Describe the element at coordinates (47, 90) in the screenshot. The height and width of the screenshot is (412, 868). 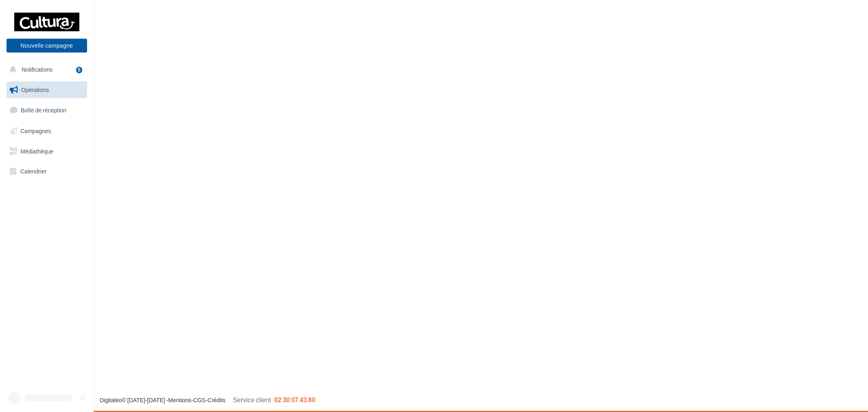
I see `a: Opérations` at that location.